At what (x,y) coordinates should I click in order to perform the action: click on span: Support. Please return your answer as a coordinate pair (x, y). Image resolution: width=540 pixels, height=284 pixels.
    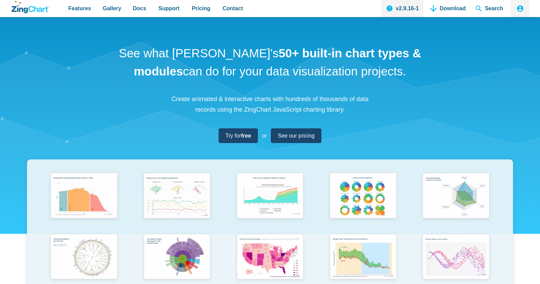
    Looking at the image, I should click on (169, 8).